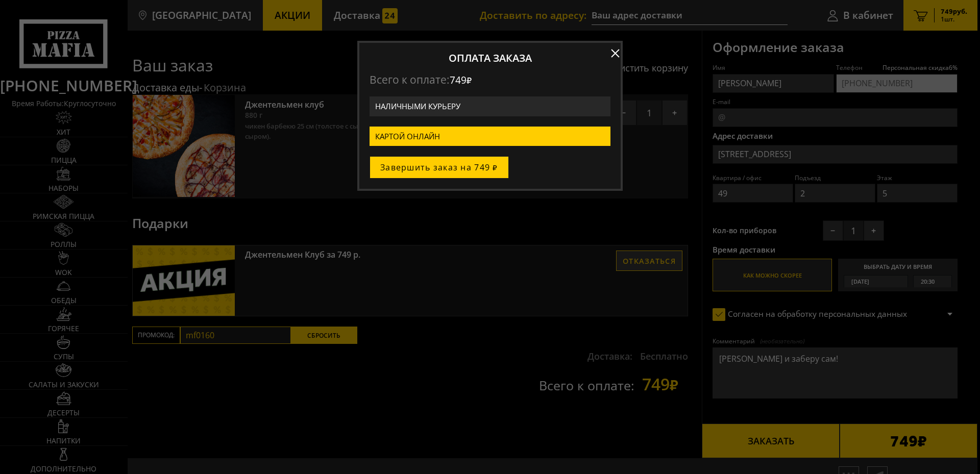 The height and width of the screenshot is (474, 980). What do you see at coordinates (460, 80) in the screenshot?
I see `span: 749 ₽` at bounding box center [460, 80].